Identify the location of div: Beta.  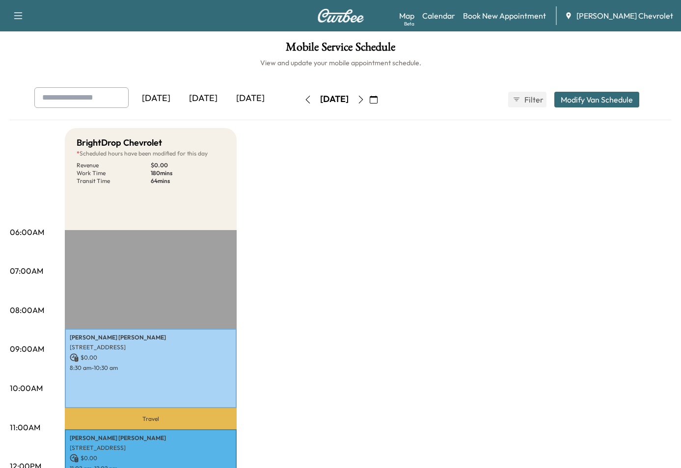
(409, 24).